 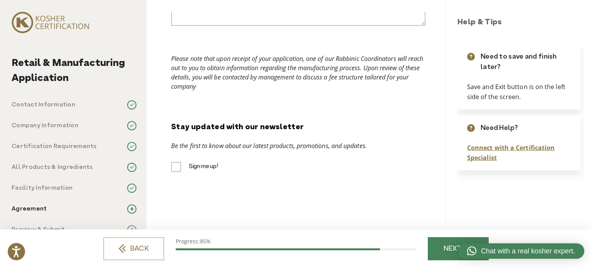 I want to click on div: Be the first to know about our latest products, promotions, and updates., so click(x=298, y=146).